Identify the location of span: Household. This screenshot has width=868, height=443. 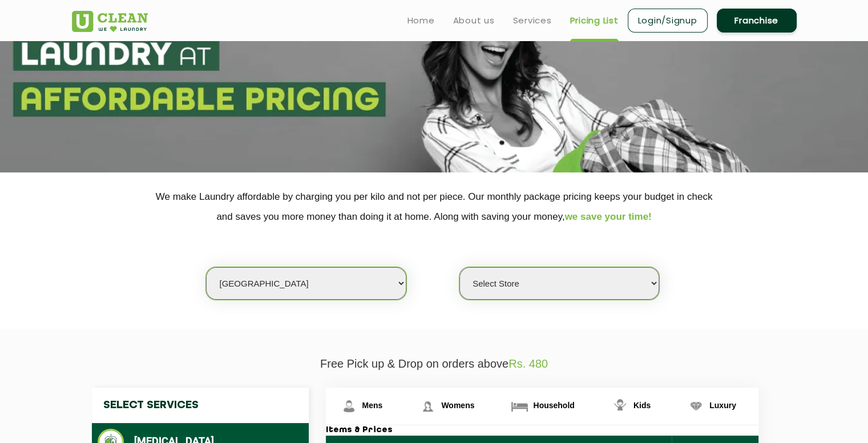
(554, 405).